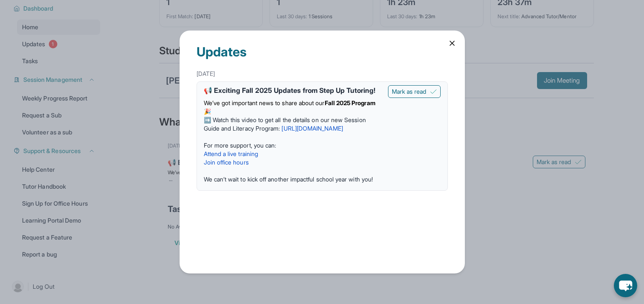 Image resolution: width=644 pixels, height=304 pixels. Describe the element at coordinates (322, 48) in the screenshot. I see `div: Updates` at that location.